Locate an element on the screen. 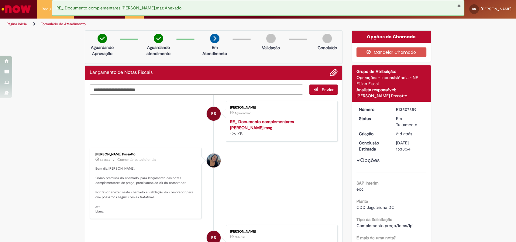 The width and height of the screenshot is (516, 242). span: Enviar is located at coordinates (328, 90).